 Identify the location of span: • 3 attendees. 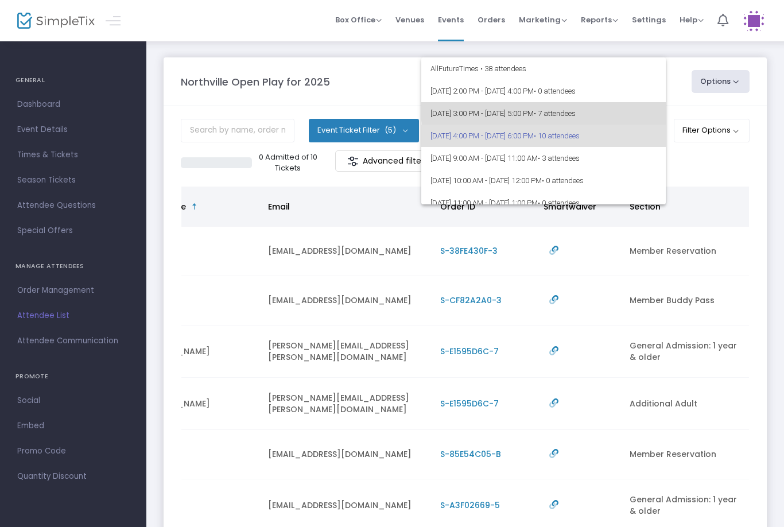
(559, 158).